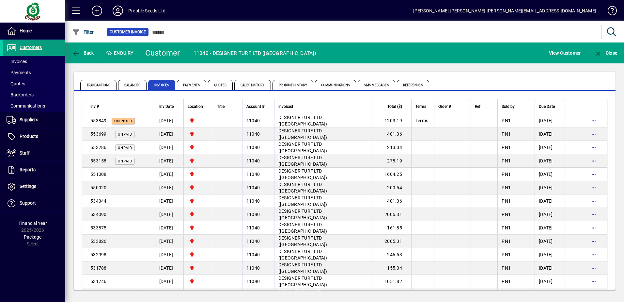  What do you see at coordinates (167, 106) in the screenshot?
I see `span: Inv Date` at bounding box center [167, 106].